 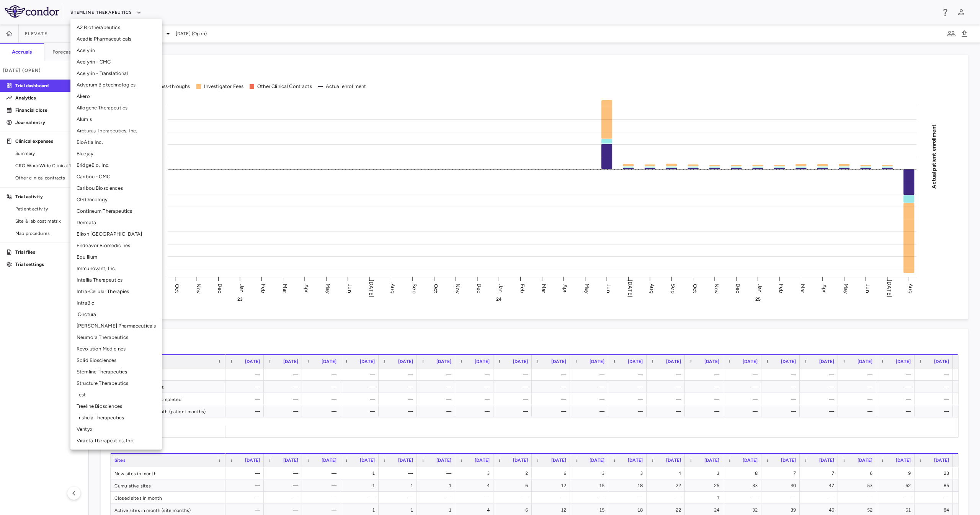 What do you see at coordinates (116, 395) in the screenshot?
I see `li: Test` at bounding box center [116, 395].